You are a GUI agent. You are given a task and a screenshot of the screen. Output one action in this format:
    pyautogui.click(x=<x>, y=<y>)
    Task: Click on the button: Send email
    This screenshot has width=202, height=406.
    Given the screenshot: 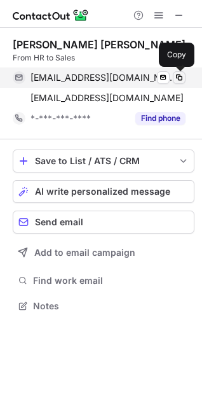 What is the action you would take?
    pyautogui.click(x=104, y=222)
    